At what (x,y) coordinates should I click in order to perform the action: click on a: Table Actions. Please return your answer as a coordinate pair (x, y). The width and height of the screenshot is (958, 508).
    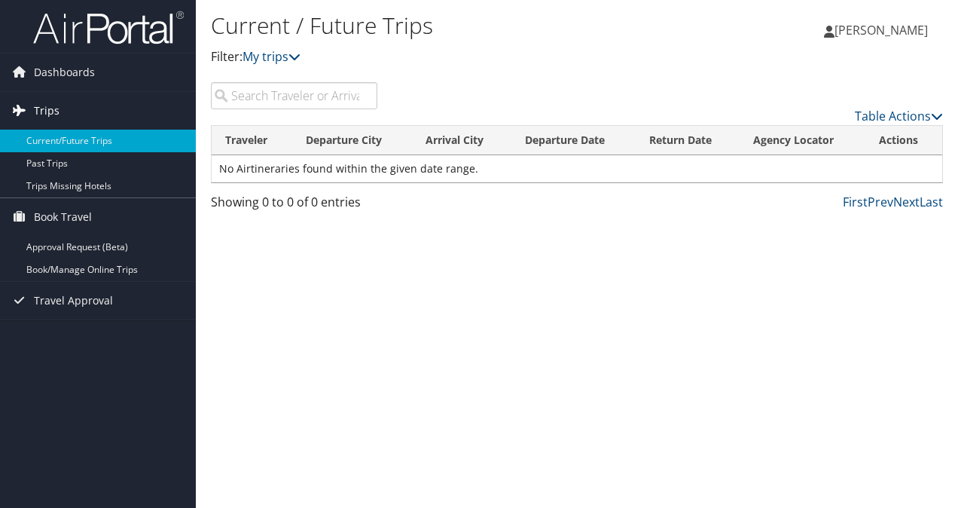
    Looking at the image, I should click on (899, 116).